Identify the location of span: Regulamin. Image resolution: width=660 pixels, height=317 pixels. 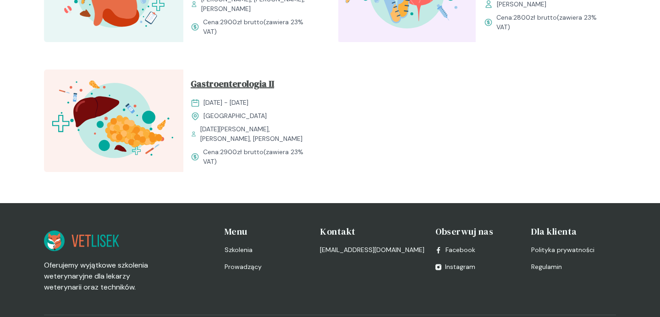
(546, 267).